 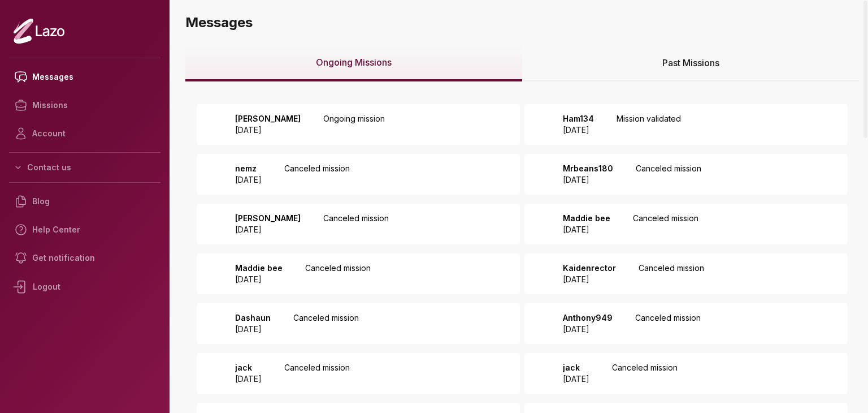 I want to click on a: Help Center, so click(x=85, y=230).